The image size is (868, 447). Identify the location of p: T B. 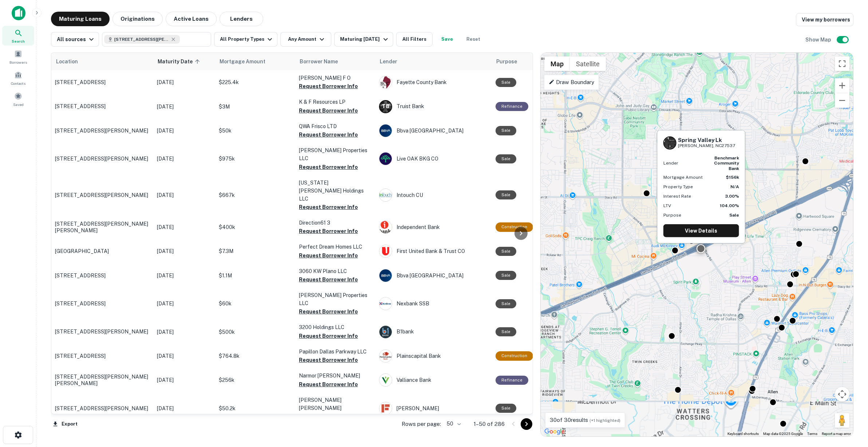
(386, 106).